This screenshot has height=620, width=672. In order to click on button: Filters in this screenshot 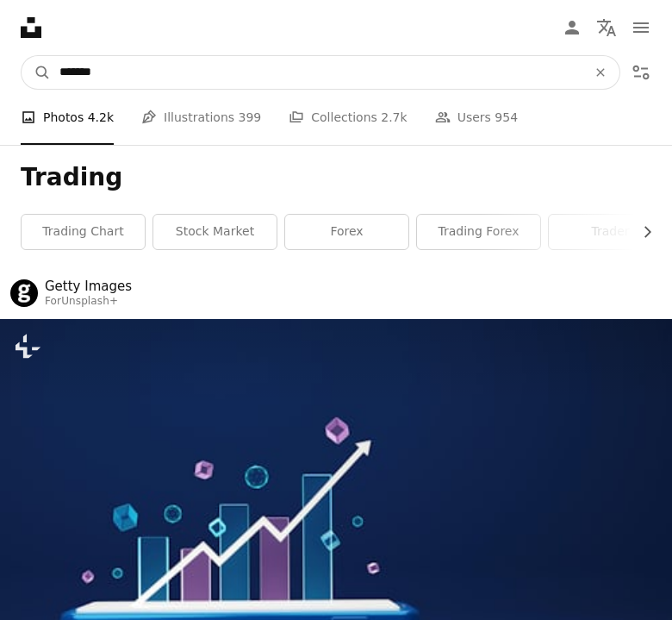, I will do `click(641, 73)`.